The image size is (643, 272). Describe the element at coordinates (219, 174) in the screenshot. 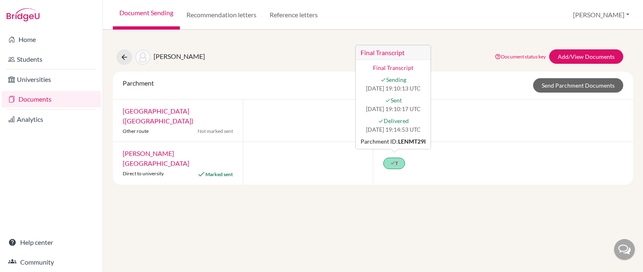

I see `span: Marked sent` at that location.